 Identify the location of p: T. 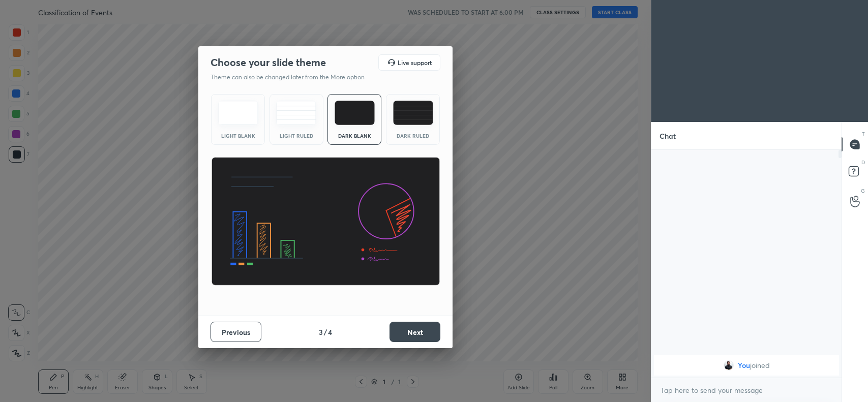
(863, 134).